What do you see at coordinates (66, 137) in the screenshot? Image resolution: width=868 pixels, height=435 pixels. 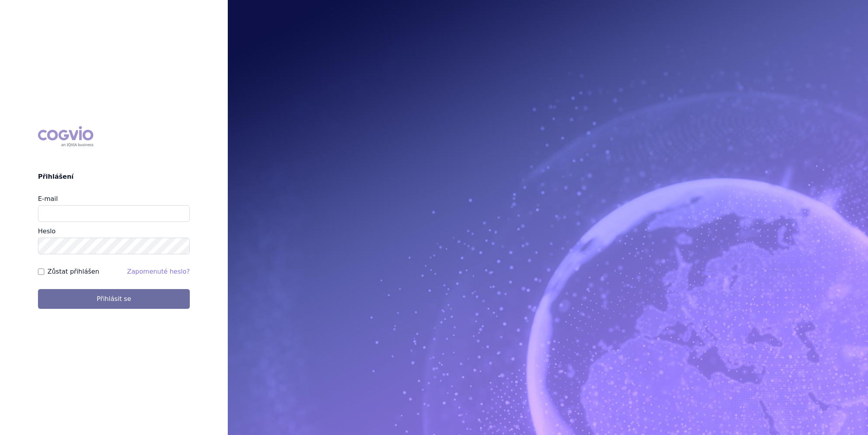 I see `div: COGVIO` at bounding box center [66, 137].